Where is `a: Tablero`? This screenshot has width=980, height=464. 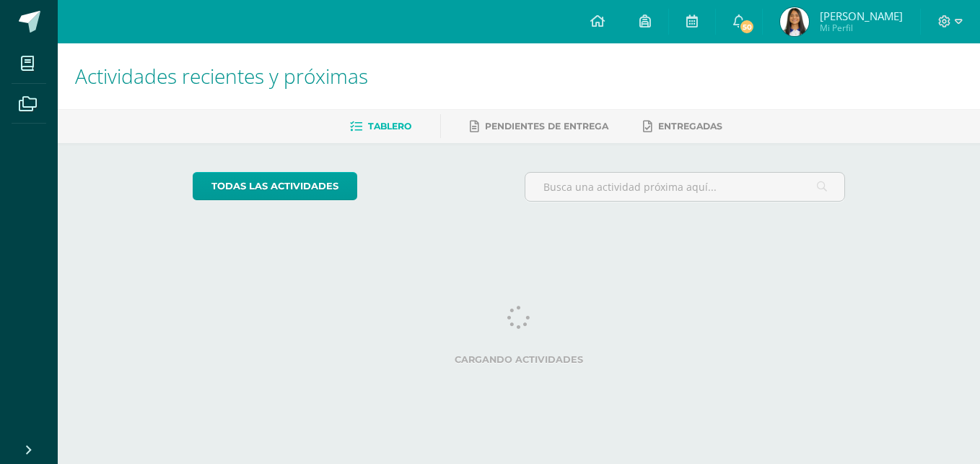
a: Tablero is located at coordinates (380, 126).